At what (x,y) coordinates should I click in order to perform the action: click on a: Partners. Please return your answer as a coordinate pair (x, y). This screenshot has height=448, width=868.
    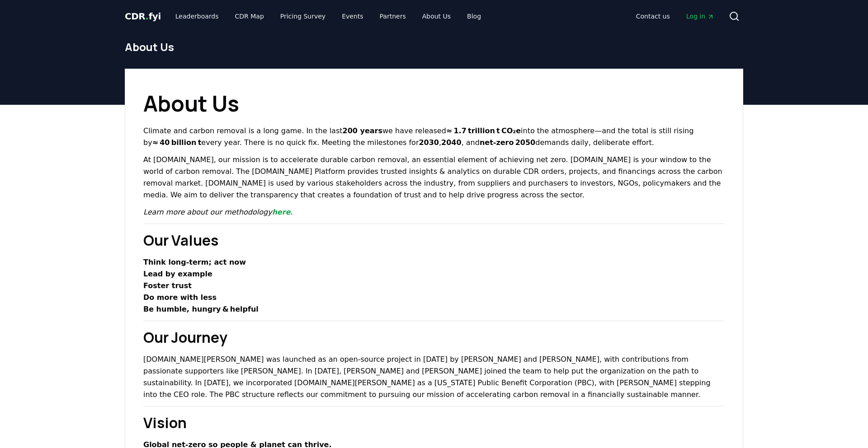
    Looking at the image, I should click on (392, 17).